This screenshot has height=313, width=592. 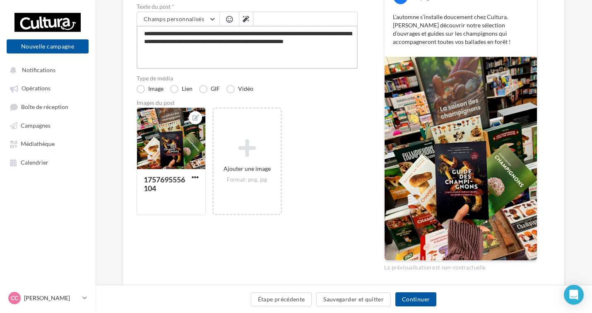 What do you see at coordinates (14, 298) in the screenshot?
I see `span: CC` at bounding box center [14, 298].